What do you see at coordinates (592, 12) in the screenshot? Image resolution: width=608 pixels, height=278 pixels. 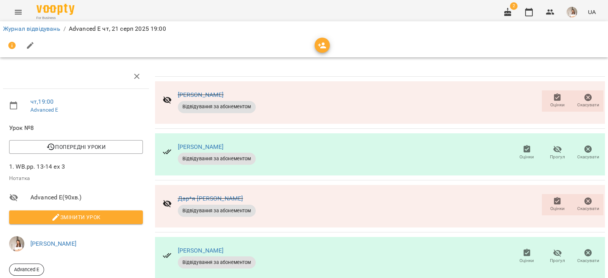 I see `button: UA` at bounding box center [592, 12].